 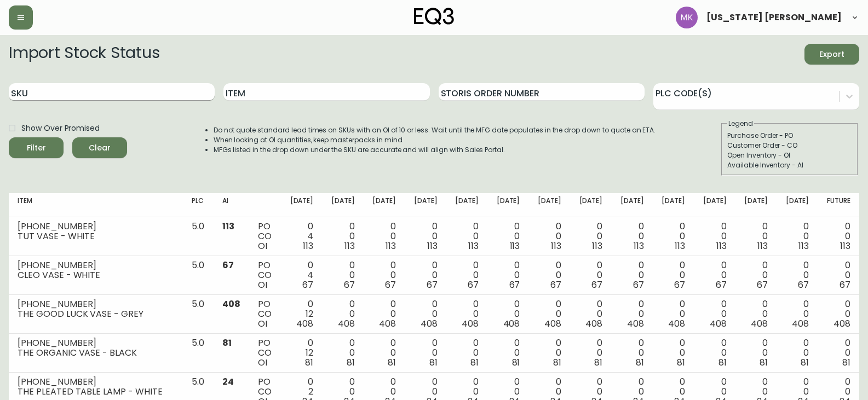 I want to click on th: AI, so click(x=231, y=205).